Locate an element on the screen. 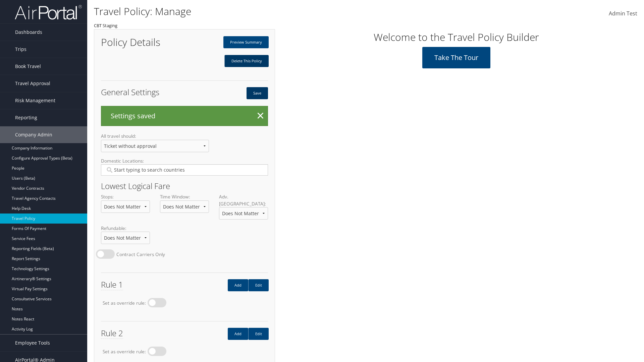 The image size is (644, 362). select: Refundable: is located at coordinates (126, 238).